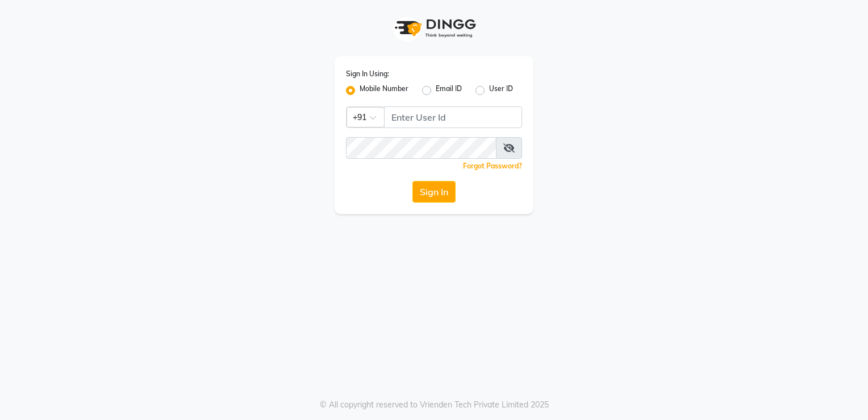 The height and width of the screenshot is (420, 868). I want to click on img: logo1.svg, so click(434, 27).